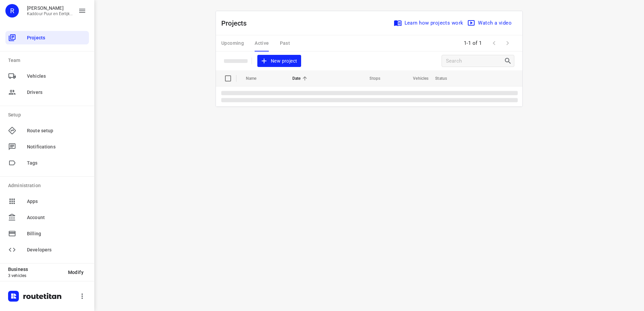  Describe the element at coordinates (50, 14) in the screenshot. I see `p: Kaddour Puur en Eerlijk Vlees B.V.` at that location.